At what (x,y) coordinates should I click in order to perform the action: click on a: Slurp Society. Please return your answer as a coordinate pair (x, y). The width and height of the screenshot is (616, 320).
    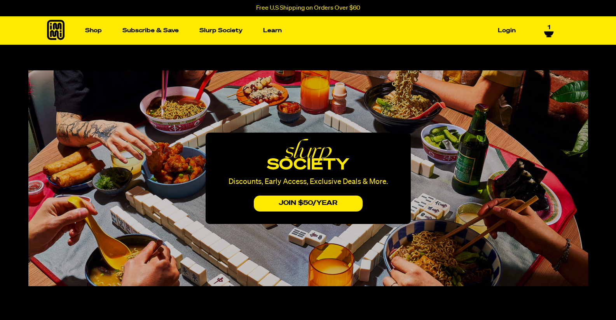
    Looking at the image, I should click on (221, 30).